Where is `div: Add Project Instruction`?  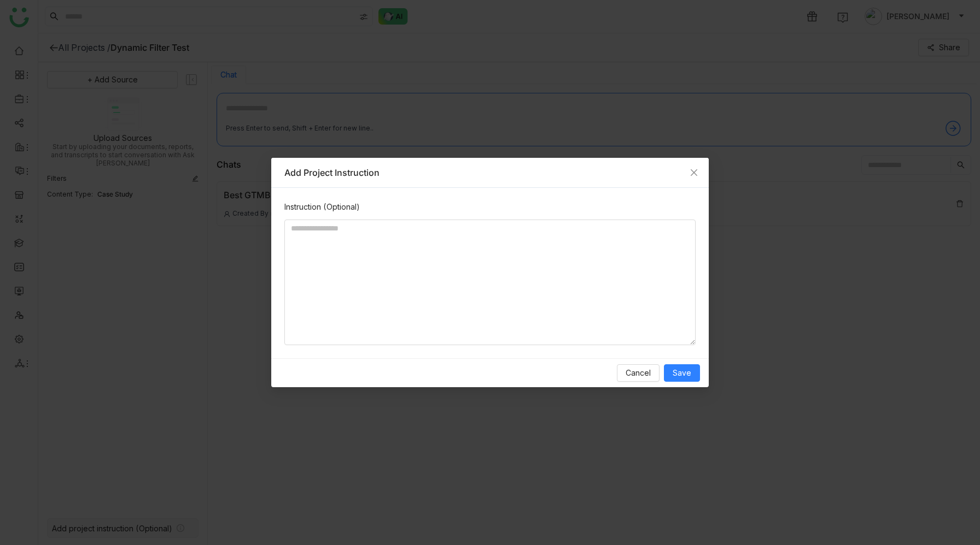
div: Add Project Instruction is located at coordinates (490, 173).